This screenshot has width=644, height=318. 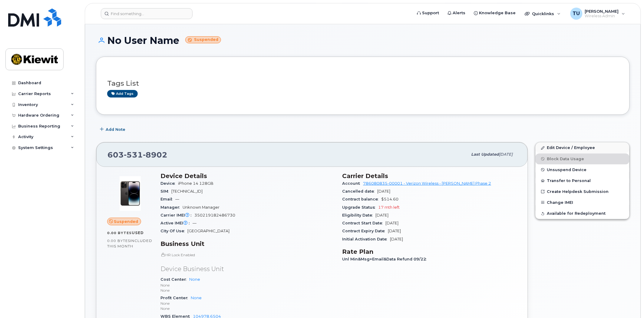 I want to click on span: City Of Use, so click(x=174, y=231).